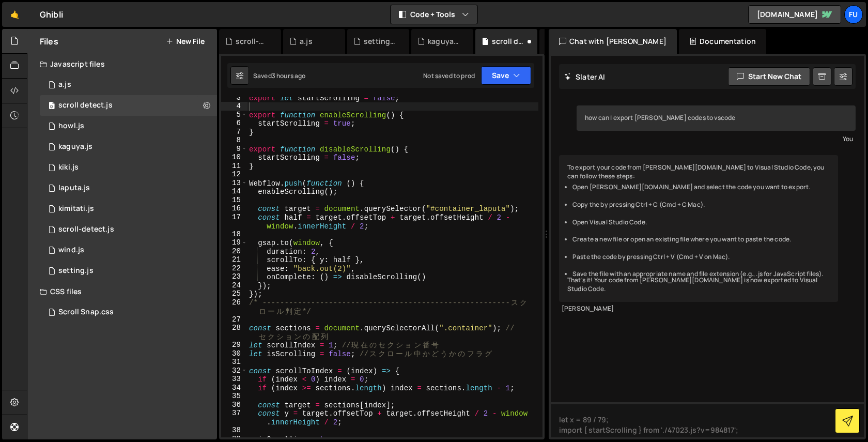 This screenshot has height=442, width=868. I want to click on div: Saved, so click(280, 75).